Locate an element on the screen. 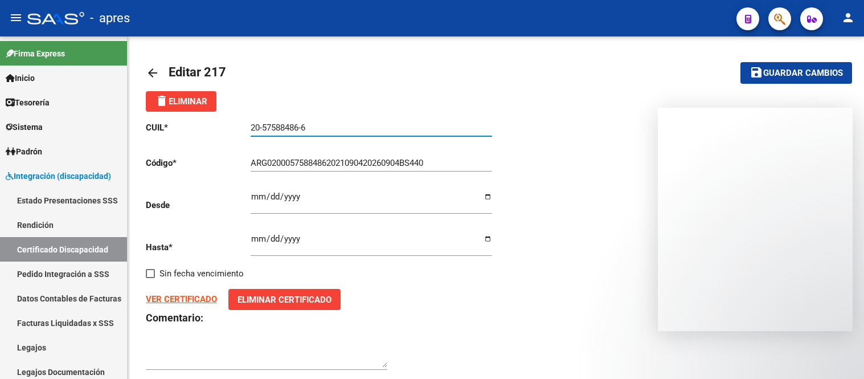 This screenshot has width=864, height=379. strong: VER CERTIFICADO is located at coordinates (181, 299).